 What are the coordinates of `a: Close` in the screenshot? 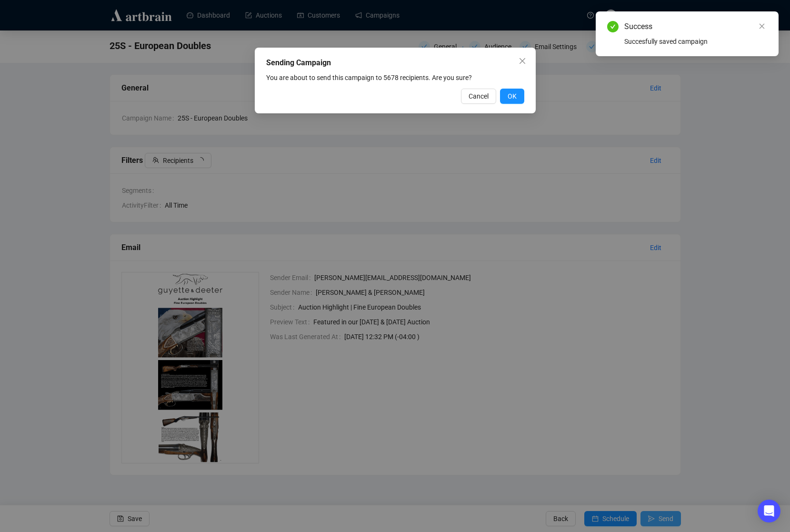 It's located at (762, 26).